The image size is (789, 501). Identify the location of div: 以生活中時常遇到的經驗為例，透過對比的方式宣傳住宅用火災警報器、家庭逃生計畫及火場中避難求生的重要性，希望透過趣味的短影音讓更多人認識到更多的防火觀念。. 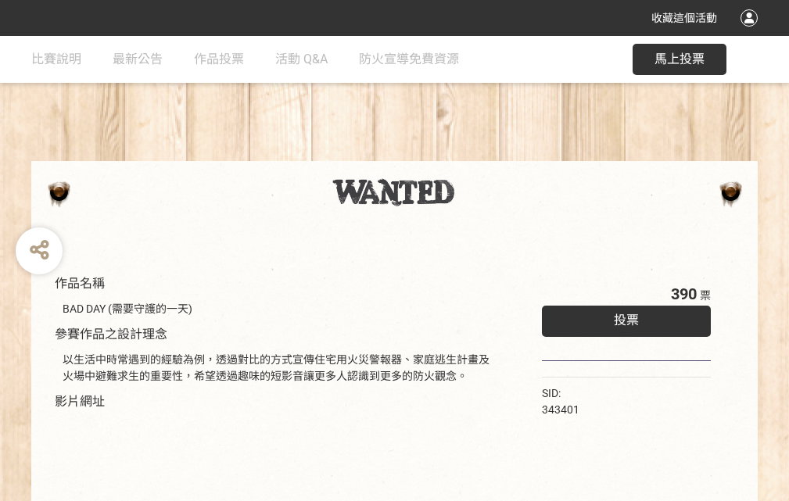
(278, 368).